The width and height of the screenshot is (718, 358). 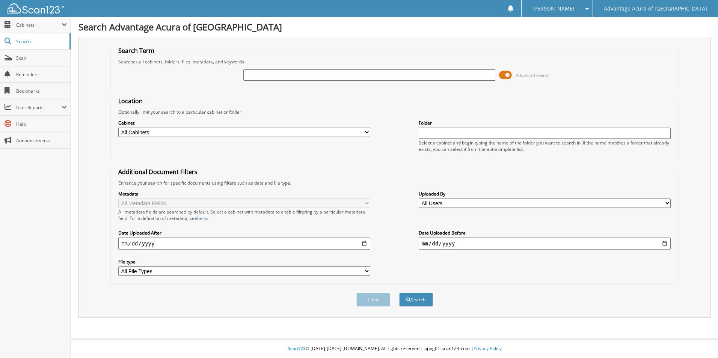 What do you see at coordinates (394, 62) in the screenshot?
I see `div: Searches all cabinets, folders, files, metadata, and keywords` at bounding box center [394, 62].